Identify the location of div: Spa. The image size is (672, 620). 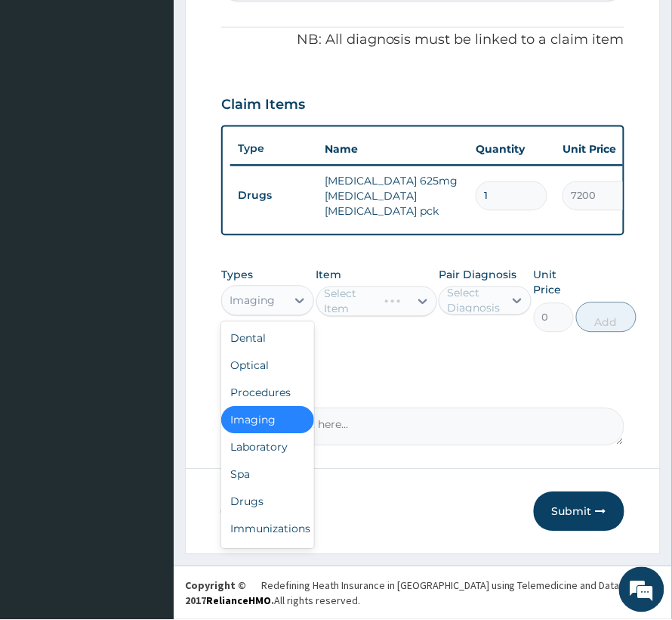
(268, 474).